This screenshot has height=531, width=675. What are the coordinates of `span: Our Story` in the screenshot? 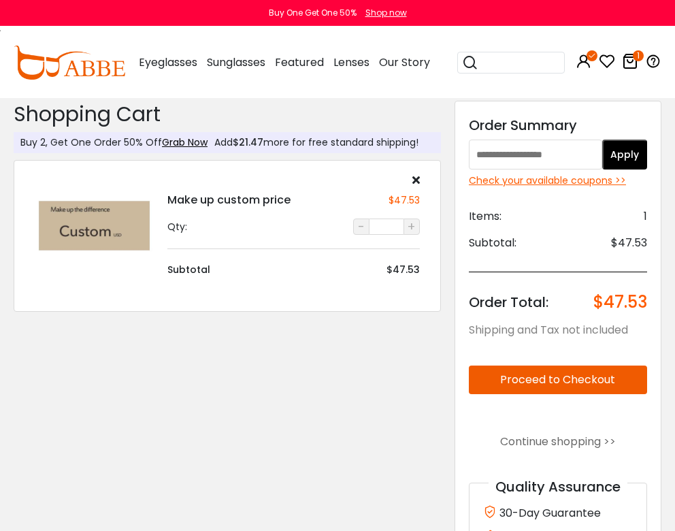 It's located at (404, 62).